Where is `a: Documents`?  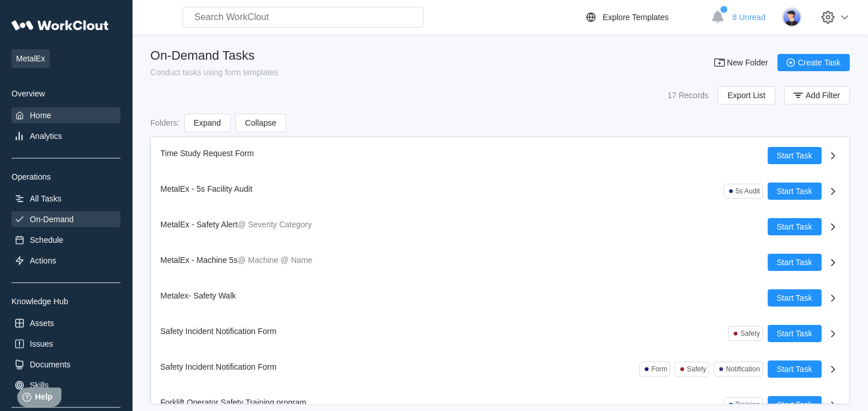 a: Documents is located at coordinates (66, 364).